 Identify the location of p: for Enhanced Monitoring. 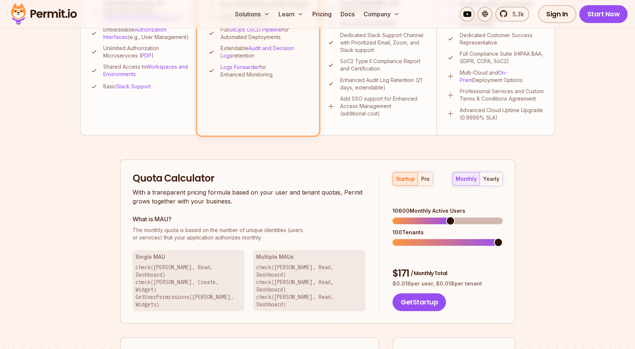
(265, 71).